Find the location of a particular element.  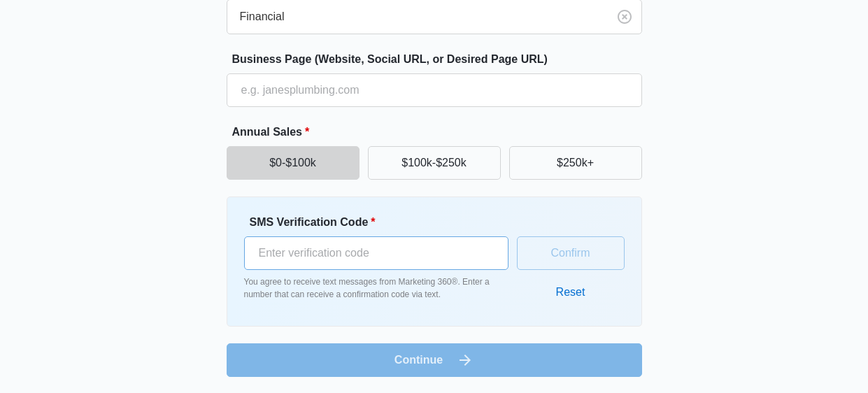

button: Clear is located at coordinates (625, 17).